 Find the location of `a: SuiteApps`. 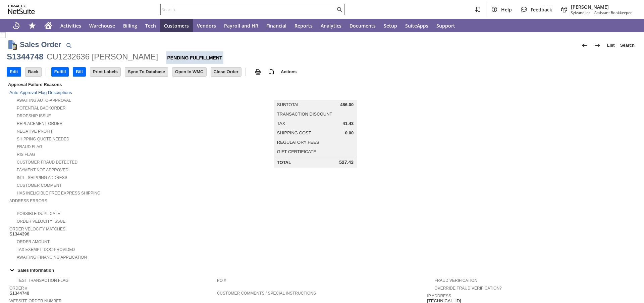

a: SuiteApps is located at coordinates (417, 26).